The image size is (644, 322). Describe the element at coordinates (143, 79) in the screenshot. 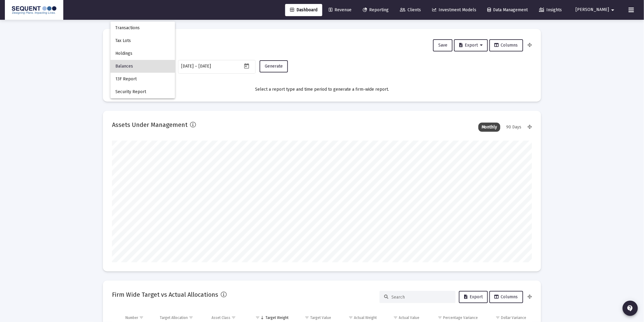

I see `span: 13F Report` at that location.